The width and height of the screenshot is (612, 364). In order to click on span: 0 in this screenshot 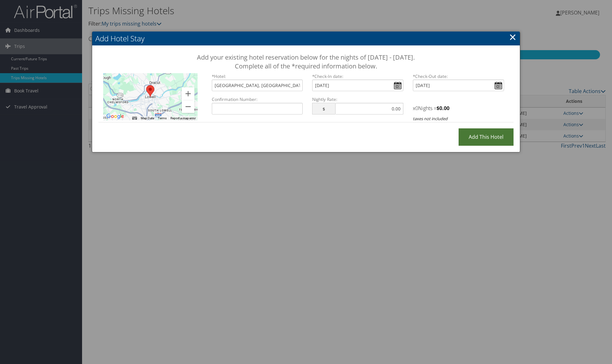, I will do `click(416, 108)`.